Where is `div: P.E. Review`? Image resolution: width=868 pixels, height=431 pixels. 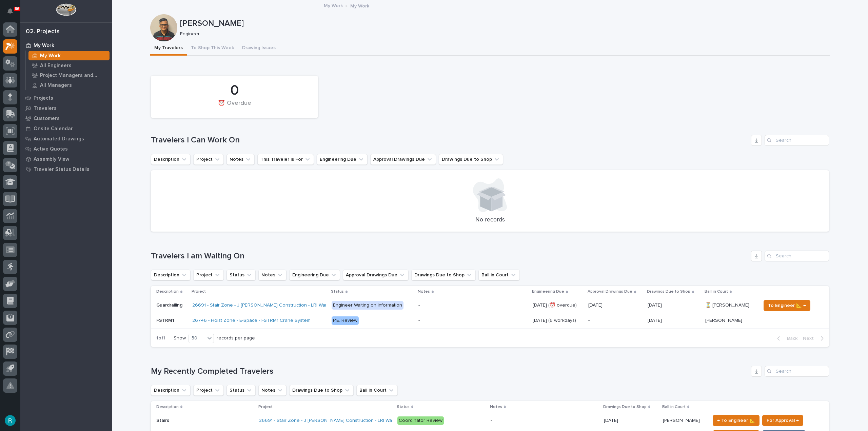 div: P.E. Review is located at coordinates (345, 320).